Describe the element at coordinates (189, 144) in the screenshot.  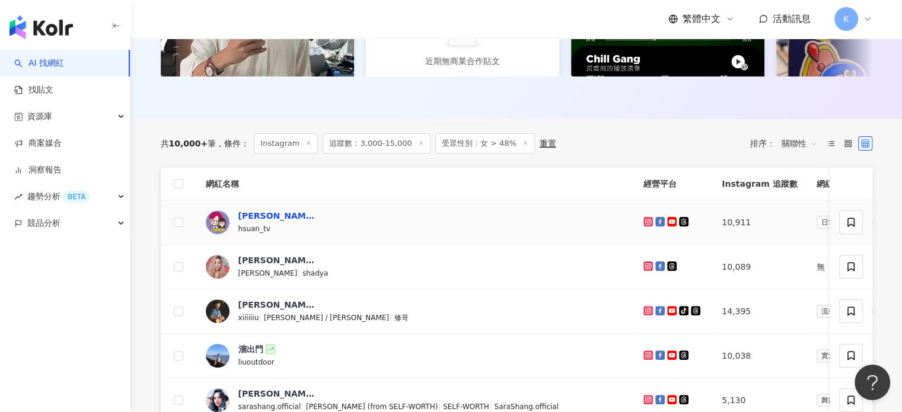
I see `div: 共 筆` at that location.